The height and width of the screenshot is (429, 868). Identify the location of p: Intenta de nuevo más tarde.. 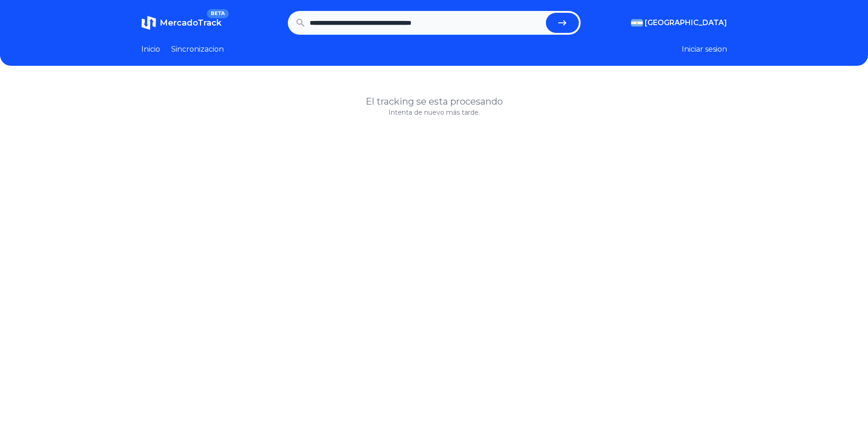
(434, 112).